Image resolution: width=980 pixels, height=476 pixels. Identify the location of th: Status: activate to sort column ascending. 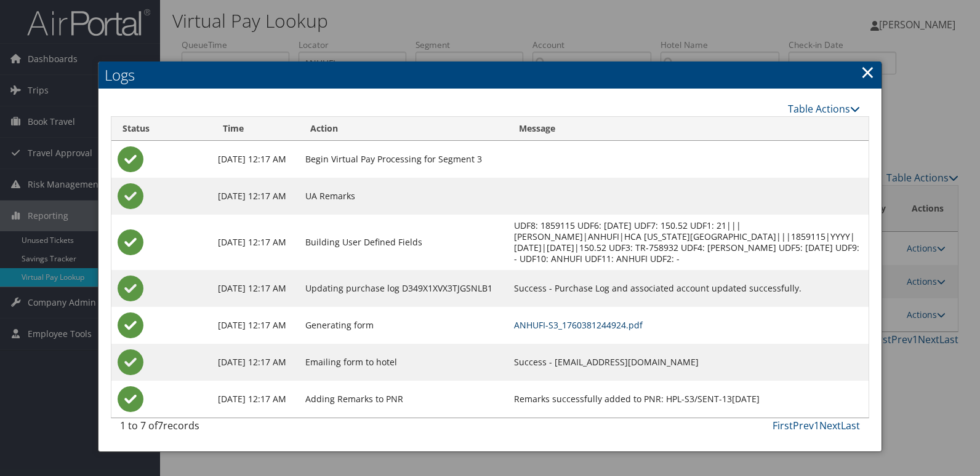
(161, 129).